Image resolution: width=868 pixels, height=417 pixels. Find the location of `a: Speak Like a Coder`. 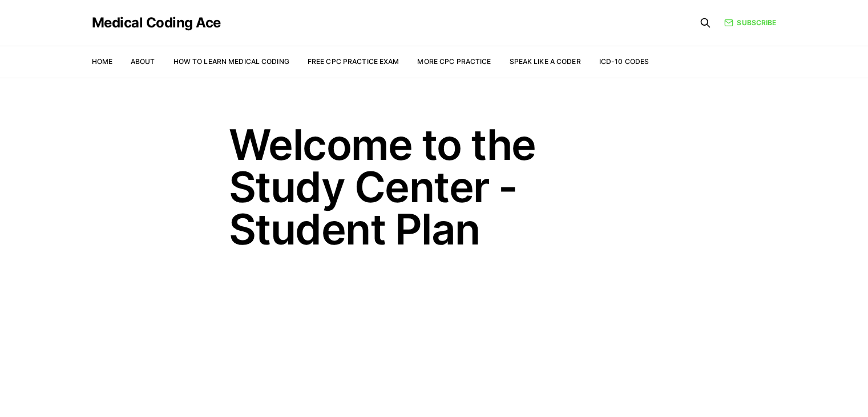

a: Speak Like a Coder is located at coordinates (545, 61).